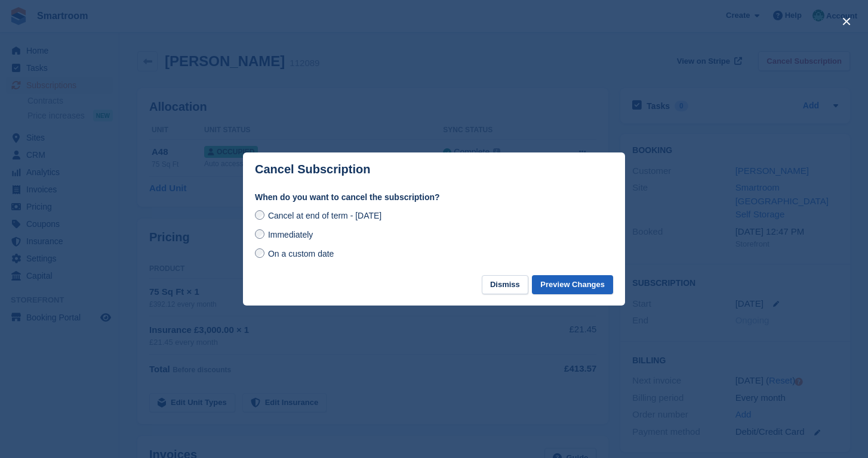 Image resolution: width=868 pixels, height=458 pixels. What do you see at coordinates (505, 285) in the screenshot?
I see `button: Dismiss` at bounding box center [505, 285].